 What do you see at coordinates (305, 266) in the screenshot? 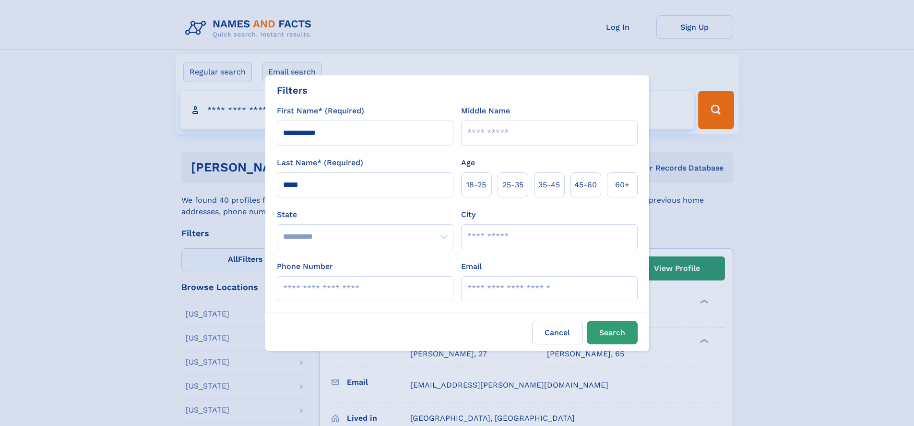
I see `label: Phone Number` at bounding box center [305, 266].